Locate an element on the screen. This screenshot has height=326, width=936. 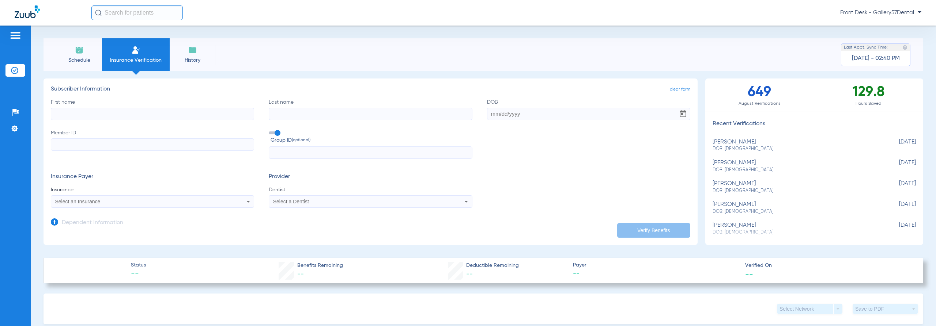
span: Status is located at coordinates (138, 265).